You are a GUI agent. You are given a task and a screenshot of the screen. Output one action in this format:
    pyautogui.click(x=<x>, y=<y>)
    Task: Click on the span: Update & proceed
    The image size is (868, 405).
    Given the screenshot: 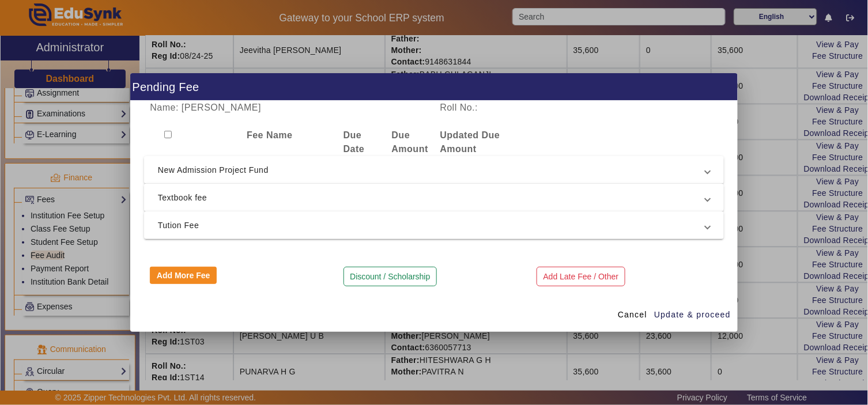 What is the action you would take?
    pyautogui.click(x=692, y=315)
    